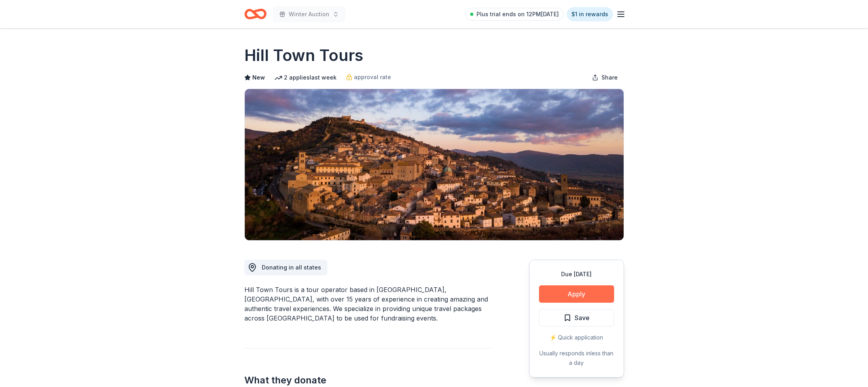 This screenshot has width=868, height=387. Describe the element at coordinates (304, 55) in the screenshot. I see `h1: Hill Town Tours` at that location.